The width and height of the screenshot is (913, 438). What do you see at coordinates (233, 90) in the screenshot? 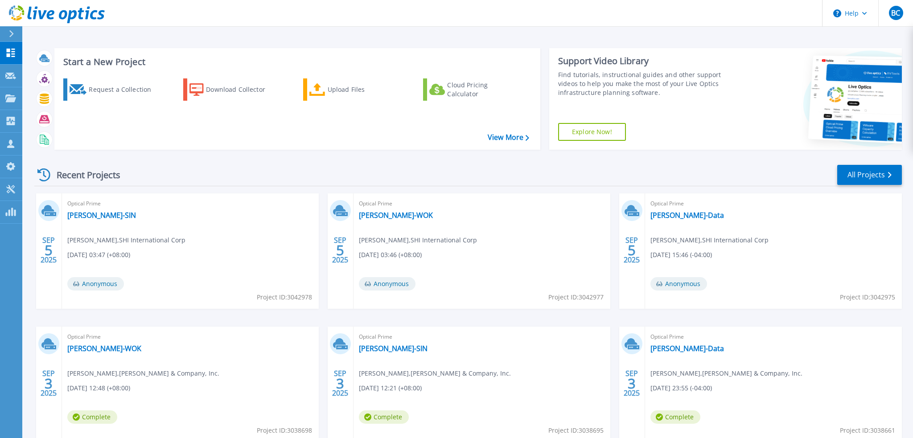
I see `a: Download Collector` at bounding box center [233, 90].